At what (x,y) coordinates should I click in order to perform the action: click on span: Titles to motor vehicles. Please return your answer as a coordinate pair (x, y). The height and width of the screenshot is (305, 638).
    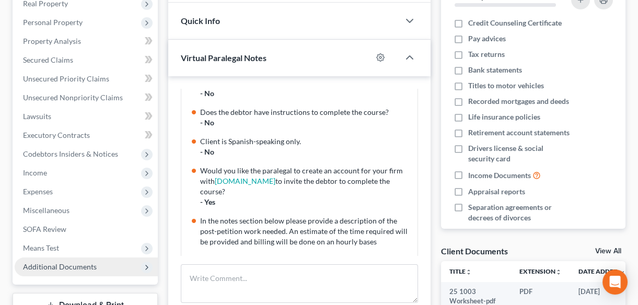
    Looking at the image, I should click on (506, 86).